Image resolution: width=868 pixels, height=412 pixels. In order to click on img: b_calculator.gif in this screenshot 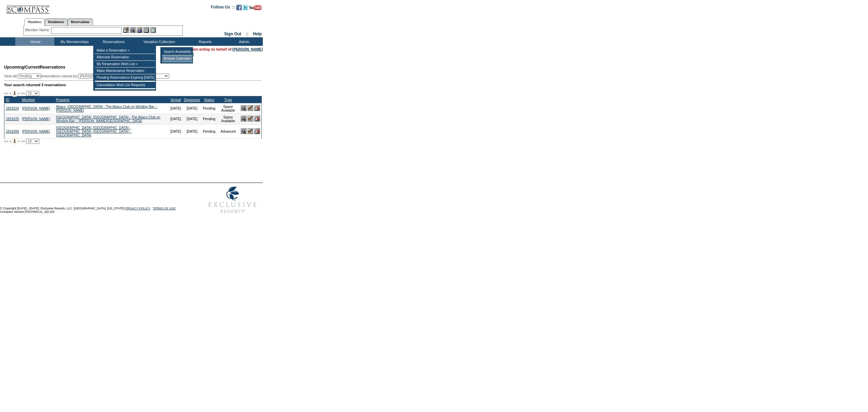, I will do `click(153, 30)`.